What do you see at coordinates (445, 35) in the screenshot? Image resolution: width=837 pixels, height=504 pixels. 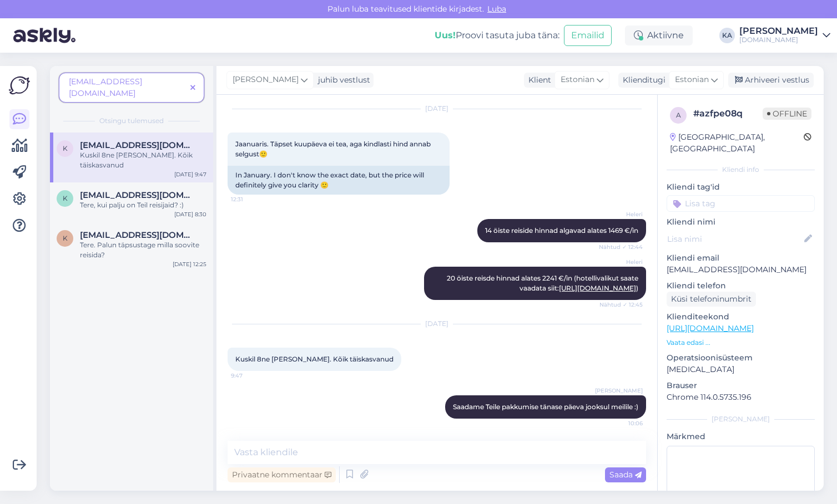 I see `b: Uus!` at bounding box center [445, 35].